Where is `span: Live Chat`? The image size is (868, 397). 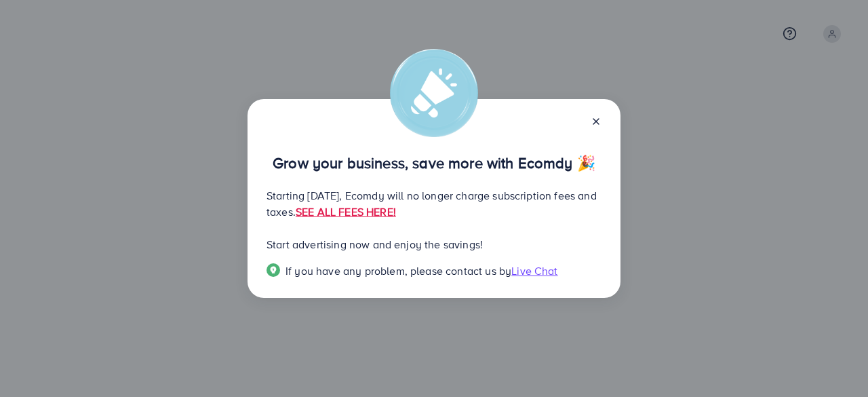 span: Live Chat is located at coordinates (534, 271).